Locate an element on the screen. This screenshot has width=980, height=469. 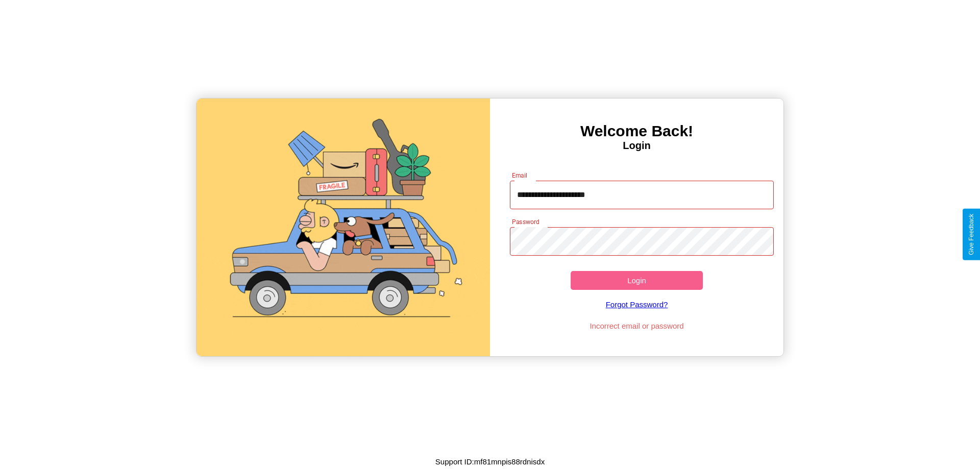
p: Incorrect email or password is located at coordinates (637, 326).